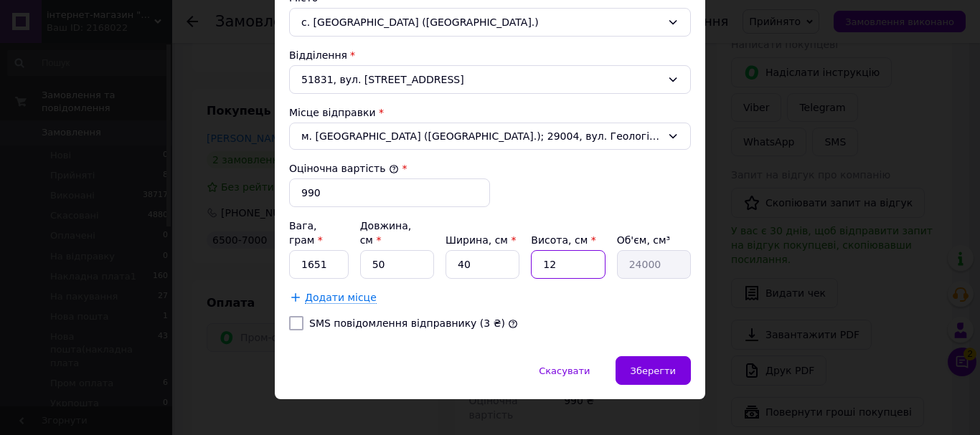 This screenshot has width=980, height=435. Describe the element at coordinates (563, 240) in the screenshot. I see `label: Висота, см` at that location.